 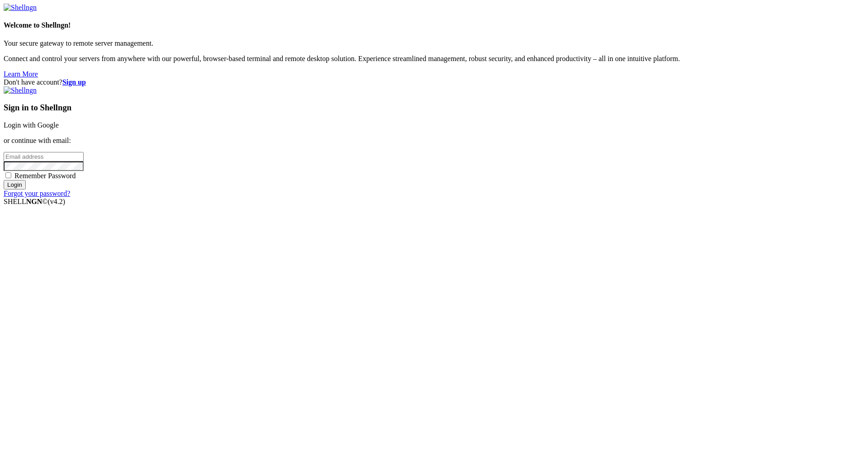 What do you see at coordinates (434, 59) in the screenshot?
I see `p: Connect and control your servers from anywhere with our powerful, browser-based terminal and remo...` at bounding box center [434, 59].